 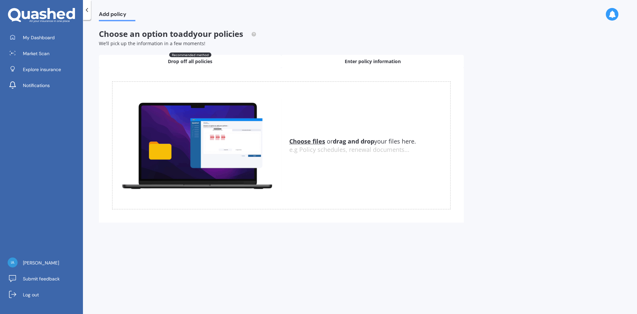 I want to click on span: Market Scan, so click(x=36, y=53).